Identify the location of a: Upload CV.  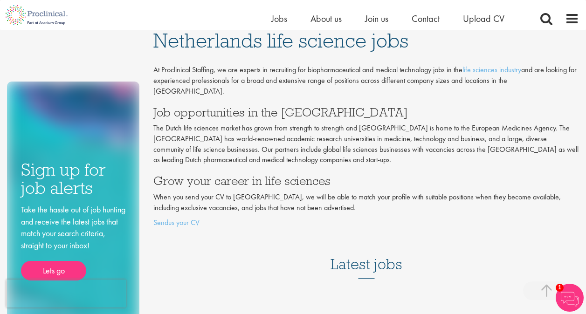
(483, 19).